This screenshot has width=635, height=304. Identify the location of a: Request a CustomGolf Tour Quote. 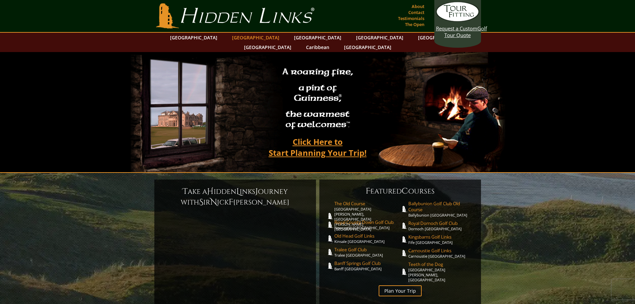
(458, 20).